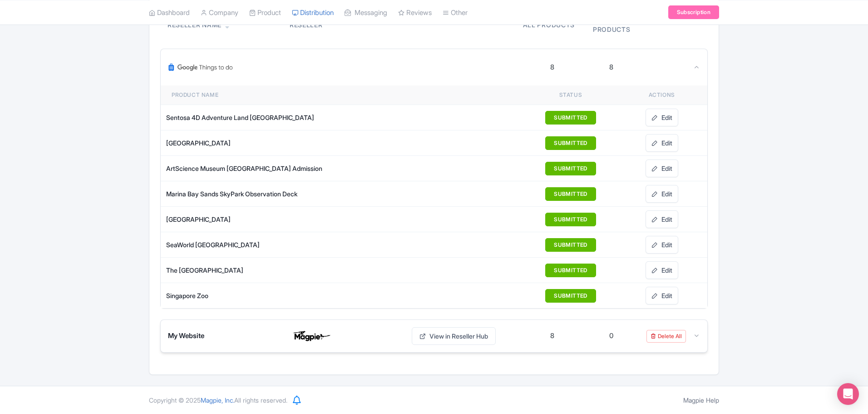  What do you see at coordinates (218, 400) in the screenshot?
I see `div: Copyright © 2025 All rights reserved.` at bounding box center [218, 400].